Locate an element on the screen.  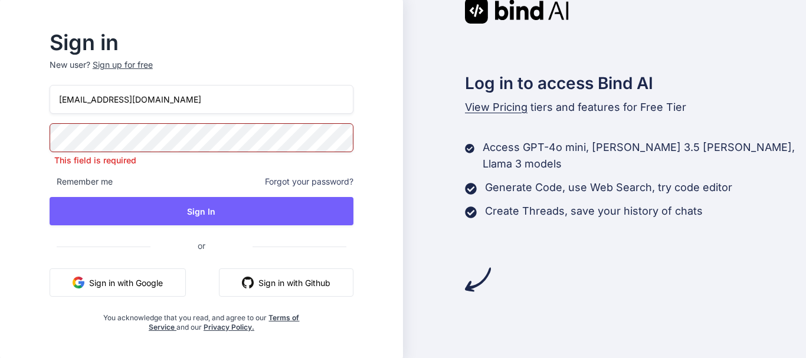
span: Remember me is located at coordinates (81, 182).